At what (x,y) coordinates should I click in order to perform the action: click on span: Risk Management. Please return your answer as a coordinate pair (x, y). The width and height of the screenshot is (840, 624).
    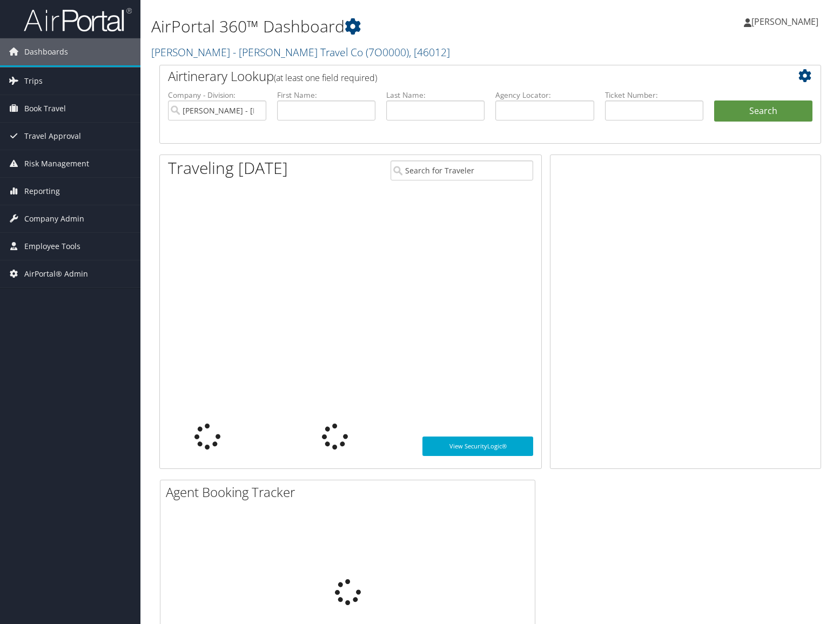
    Looking at the image, I should click on (57, 164).